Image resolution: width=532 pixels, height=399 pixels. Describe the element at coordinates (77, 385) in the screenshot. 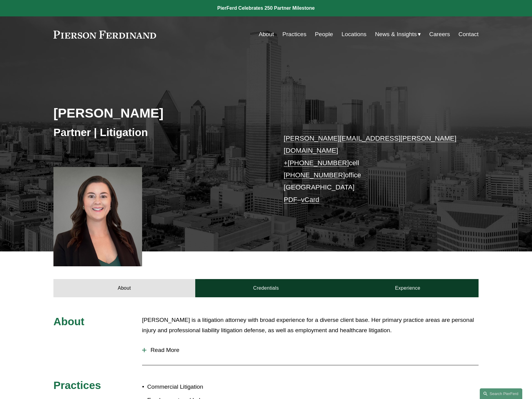

I see `span: Practices` at that location.